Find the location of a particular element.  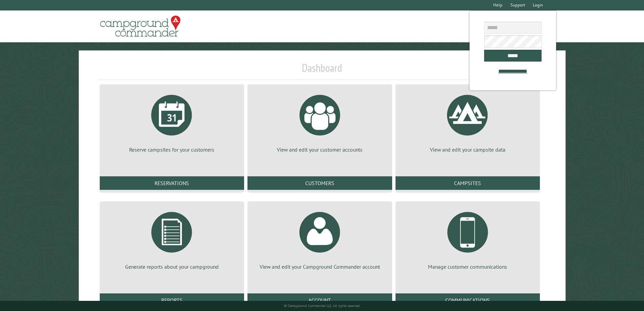

p: Generate reports about your campground is located at coordinates (172, 266).